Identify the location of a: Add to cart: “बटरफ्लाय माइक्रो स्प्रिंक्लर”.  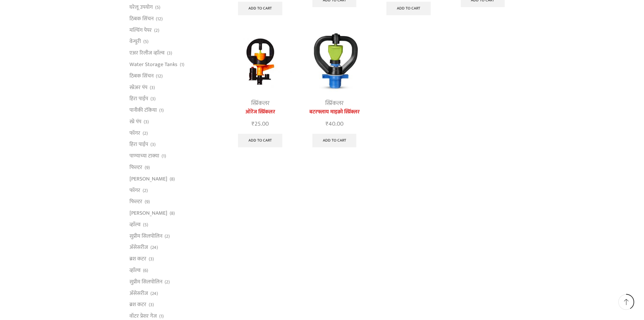
(334, 141).